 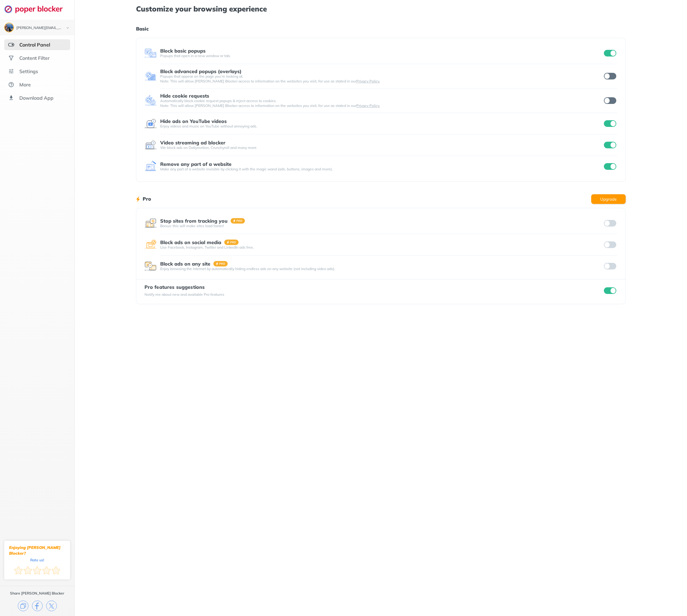 I want to click on img: social.svg, so click(x=11, y=58).